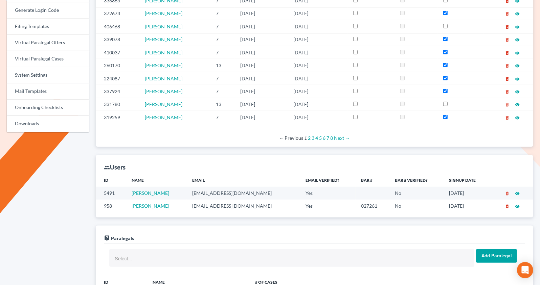 The width and height of the screenshot is (540, 285). What do you see at coordinates (331, 138) in the screenshot?
I see `a: Page 8` at bounding box center [331, 138].